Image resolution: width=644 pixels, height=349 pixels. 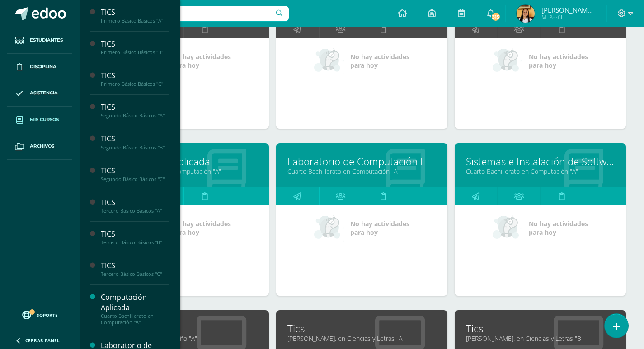 What do you see at coordinates (40, 120) in the screenshot?
I see `a: Mis cursos` at bounding box center [40, 120].